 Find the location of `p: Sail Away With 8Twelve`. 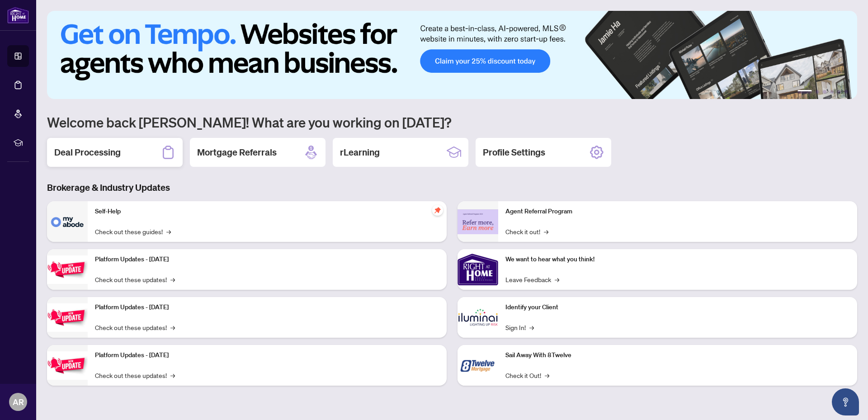

p: Sail Away With 8Twelve is located at coordinates (677, 355).